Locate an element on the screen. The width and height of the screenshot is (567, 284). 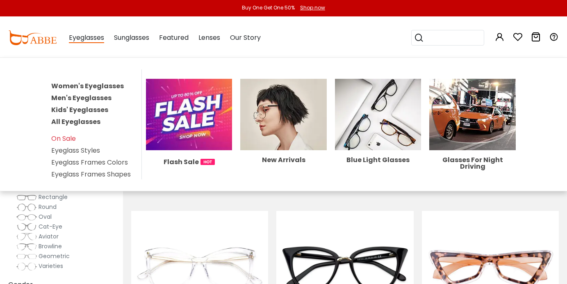
span: Our Story is located at coordinates (245, 37).